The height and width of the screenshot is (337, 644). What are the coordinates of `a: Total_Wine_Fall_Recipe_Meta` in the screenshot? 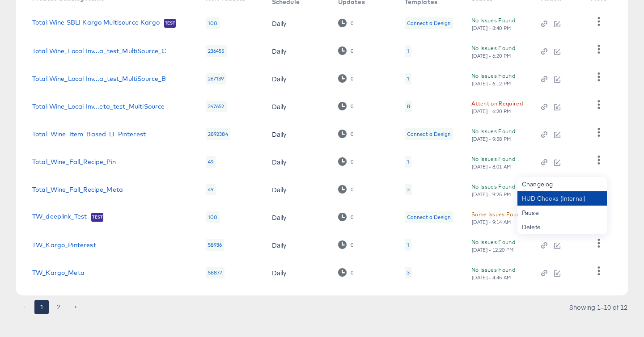 It's located at (77, 190).